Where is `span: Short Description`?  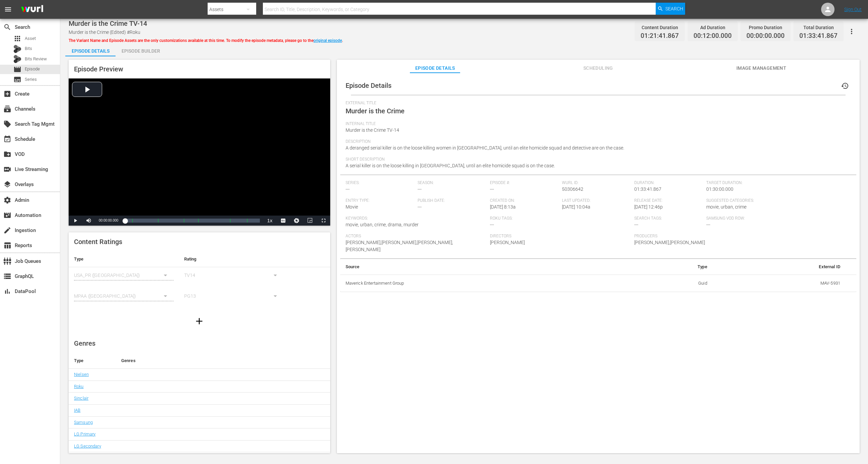 span: Short Description is located at coordinates (596, 159).